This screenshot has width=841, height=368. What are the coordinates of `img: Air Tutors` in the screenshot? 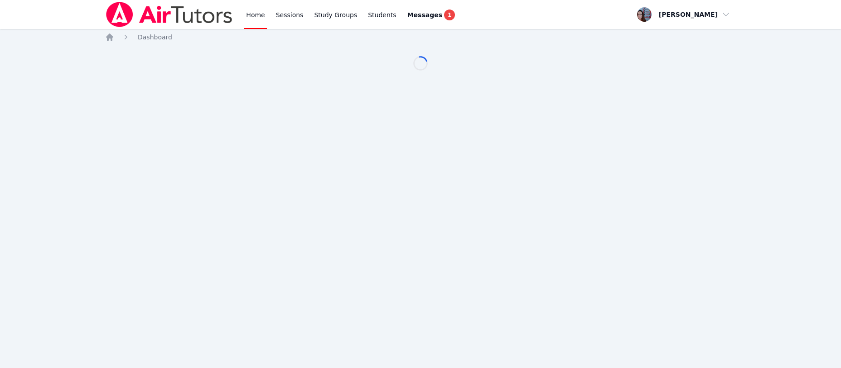 It's located at (169, 15).